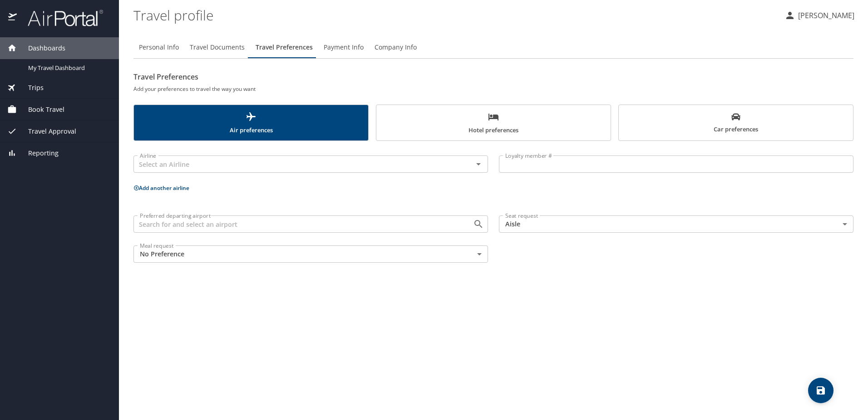  Describe the element at coordinates (494, 77) in the screenshot. I see `h2: Travel Preferences` at that location.